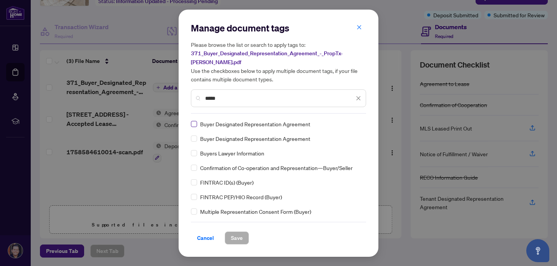 This screenshot has width=557, height=266. What do you see at coordinates (241, 197) in the screenshot?
I see `span: FINTRAC PEP/HIO Record (Buyer)` at bounding box center [241, 197].